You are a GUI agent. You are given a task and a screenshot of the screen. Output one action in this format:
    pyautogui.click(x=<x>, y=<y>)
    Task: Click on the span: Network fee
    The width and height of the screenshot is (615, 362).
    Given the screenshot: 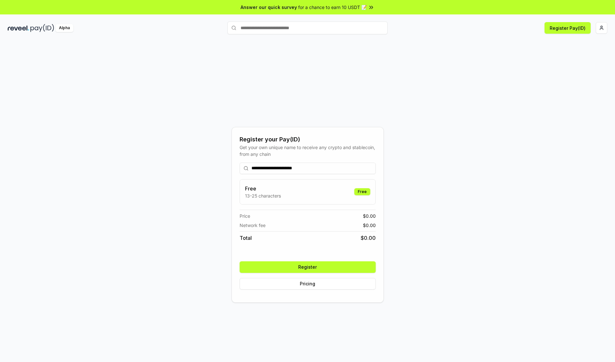 What is the action you would take?
    pyautogui.click(x=253, y=225)
    